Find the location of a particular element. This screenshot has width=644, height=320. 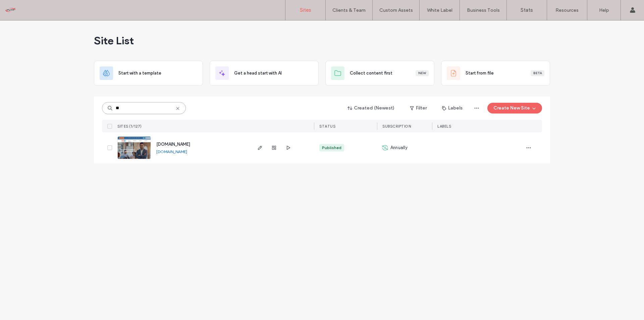

span: Get a head start with AI is located at coordinates (258, 73).